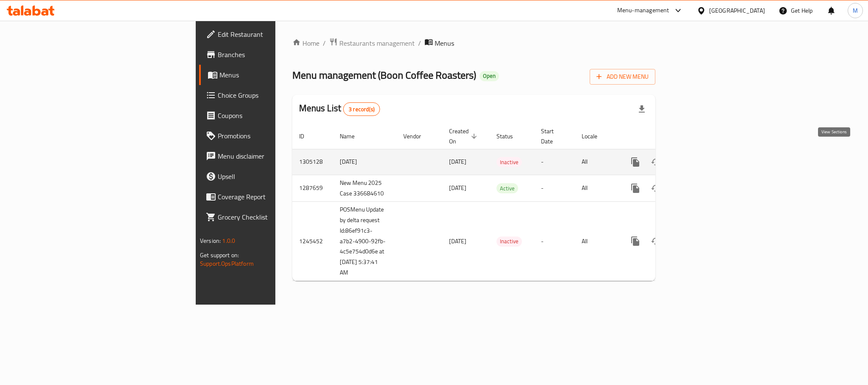  I want to click on span: Choice Groups, so click(276, 95).